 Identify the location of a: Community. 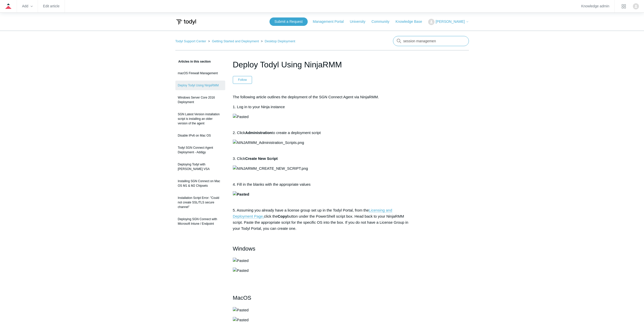
(383, 22).